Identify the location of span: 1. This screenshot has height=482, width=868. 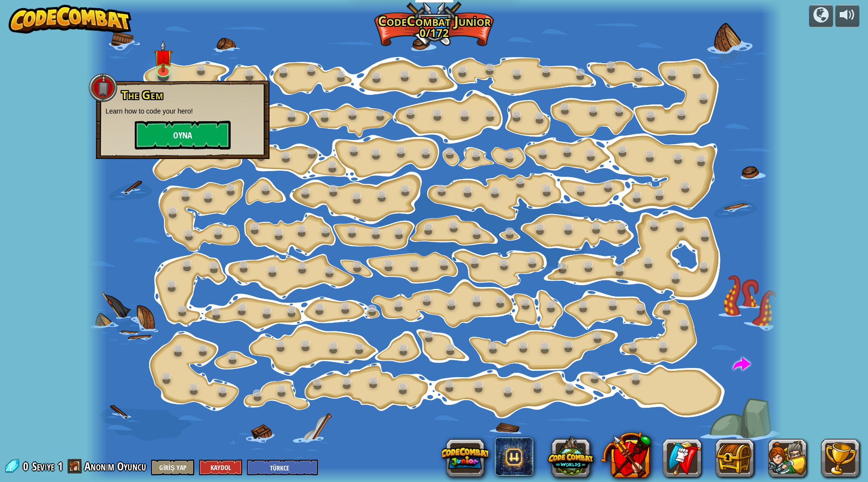
(60, 467).